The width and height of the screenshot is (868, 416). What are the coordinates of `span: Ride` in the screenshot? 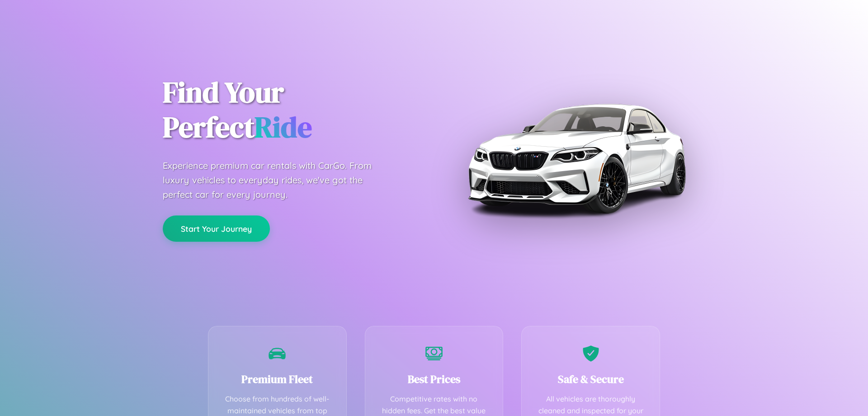 It's located at (283, 127).